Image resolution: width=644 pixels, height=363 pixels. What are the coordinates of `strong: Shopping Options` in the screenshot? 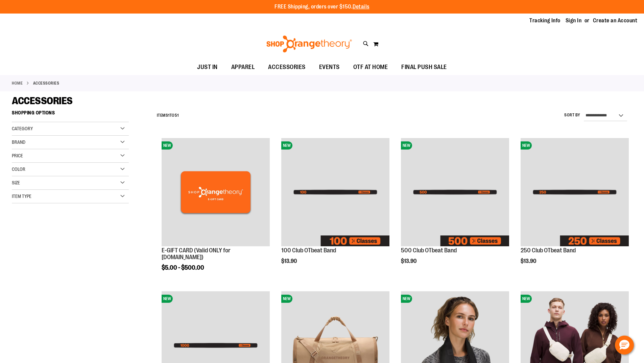 It's located at (70, 114).